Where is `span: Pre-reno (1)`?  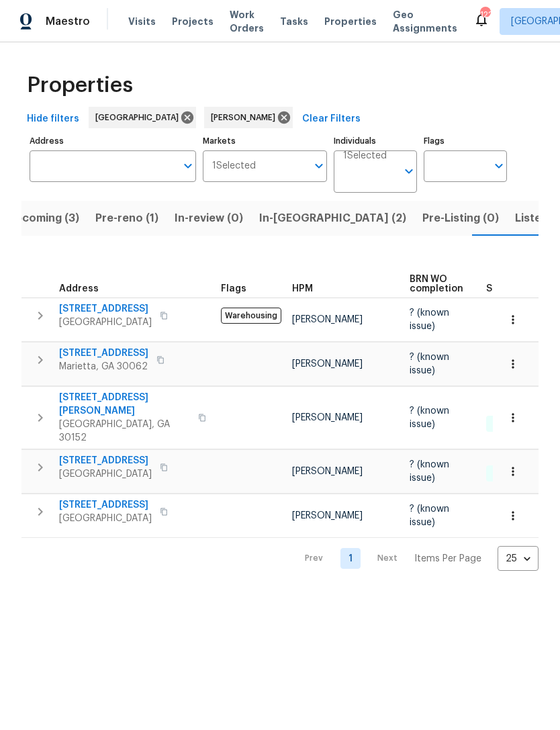 span: Pre-reno (1) is located at coordinates (127, 219).